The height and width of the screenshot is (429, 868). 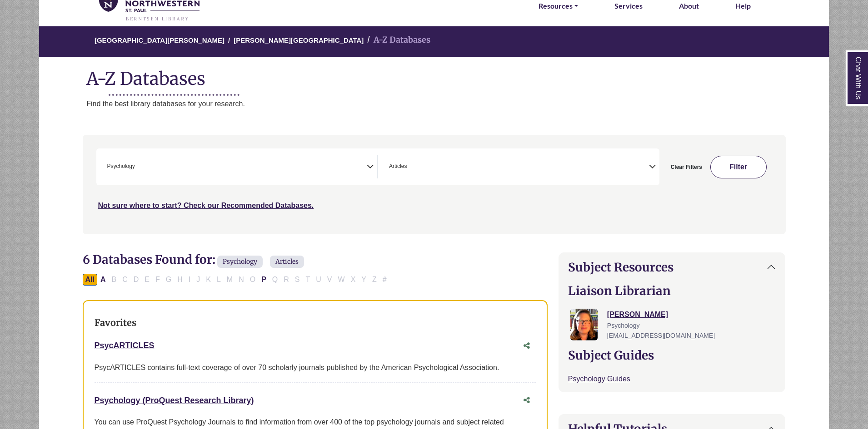 What do you see at coordinates (458, 104) in the screenshot?
I see `p: Find the best library databases for your research.` at bounding box center [458, 104].